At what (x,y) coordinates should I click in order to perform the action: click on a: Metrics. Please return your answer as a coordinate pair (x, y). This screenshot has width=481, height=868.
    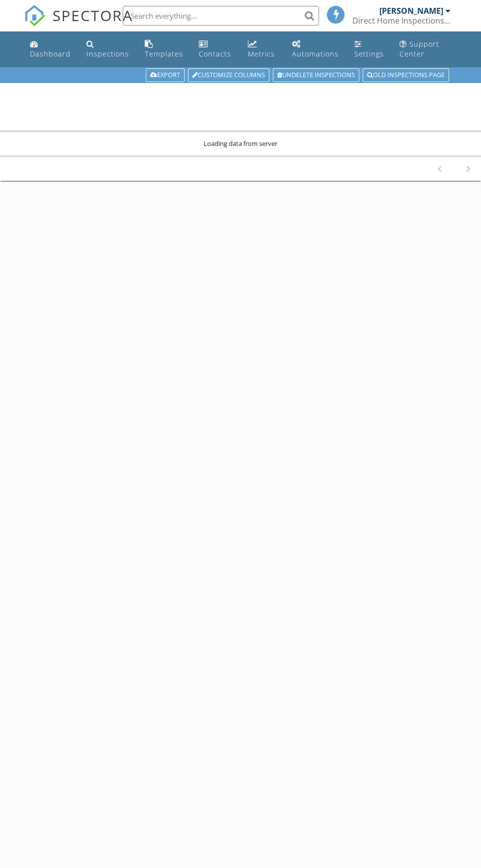
    Looking at the image, I should click on (262, 49).